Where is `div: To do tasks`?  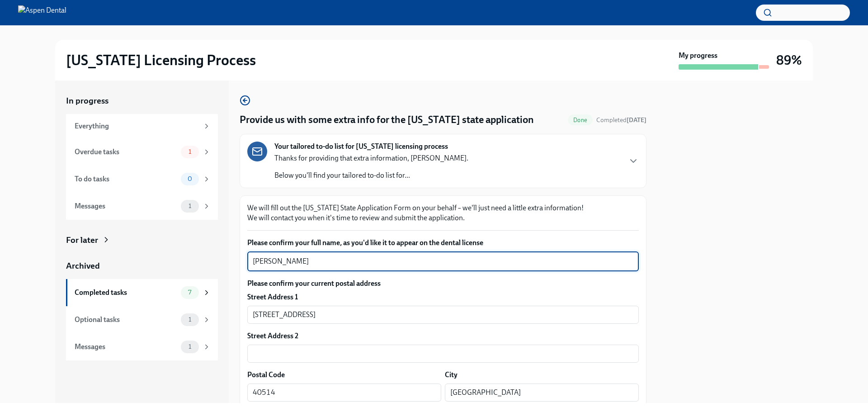 div: To do tasks is located at coordinates (125, 179).